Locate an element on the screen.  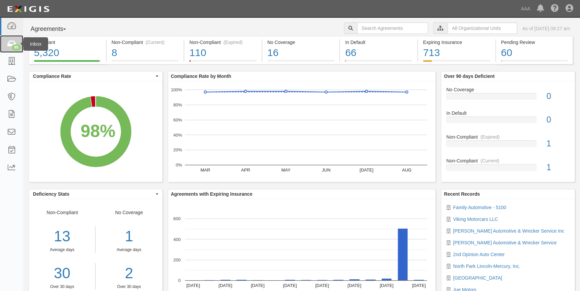
text: MAR is located at coordinates (205, 170).